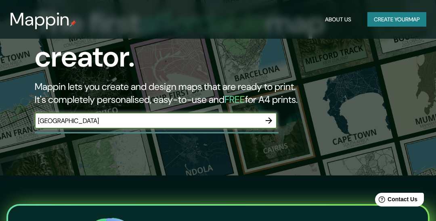  What do you see at coordinates (235, 99) in the screenshot?
I see `h5: FREE` at bounding box center [235, 99].